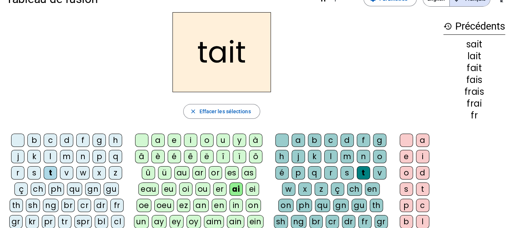 The height and width of the screenshot is (228, 517). What do you see at coordinates (116, 140) in the screenshot?
I see `div: h` at bounding box center [116, 140].